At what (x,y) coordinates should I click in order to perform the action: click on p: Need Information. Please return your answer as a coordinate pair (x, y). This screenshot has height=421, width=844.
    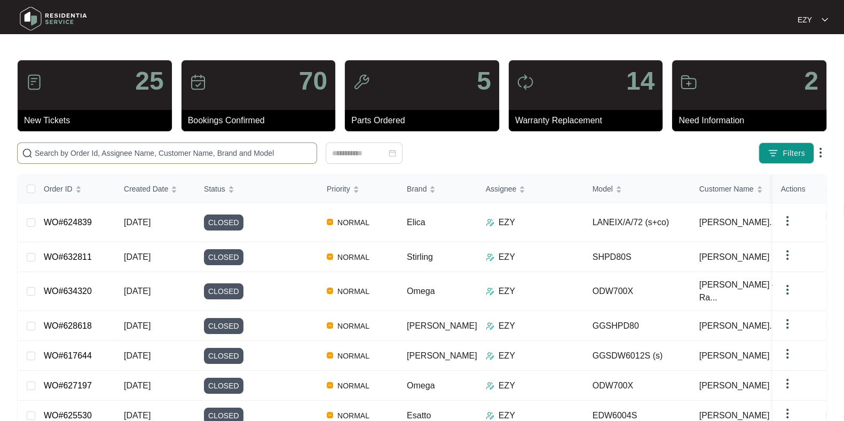
    Looking at the image, I should click on (752, 121).